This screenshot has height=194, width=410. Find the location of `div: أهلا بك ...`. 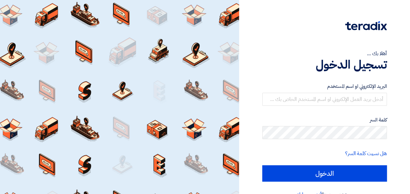

div: أهلا بك ... is located at coordinates (324, 53).